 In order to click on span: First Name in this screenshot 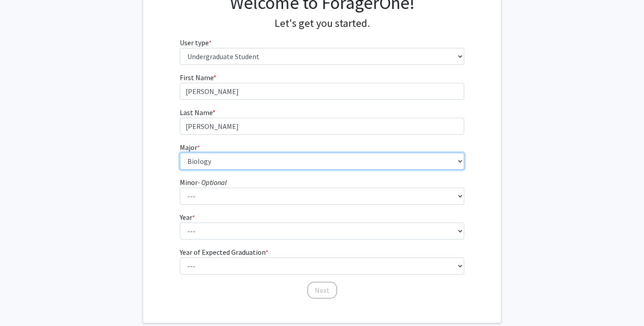, I will do `click(196, 78)`.